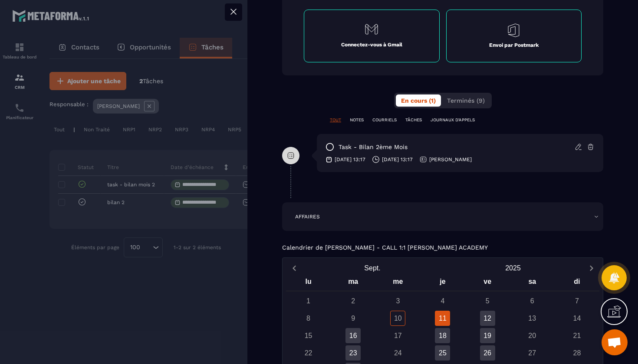 The height and width of the screenshot is (364, 638). I want to click on div: 19, so click(487, 335).